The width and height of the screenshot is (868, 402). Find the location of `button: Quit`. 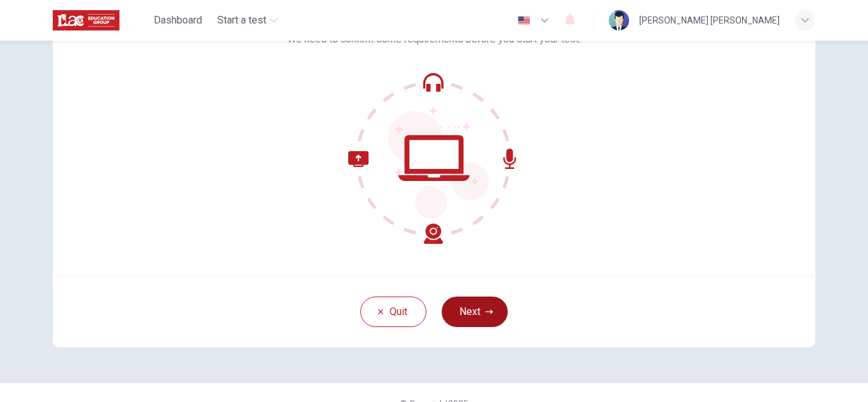

button: Quit is located at coordinates (394, 312).